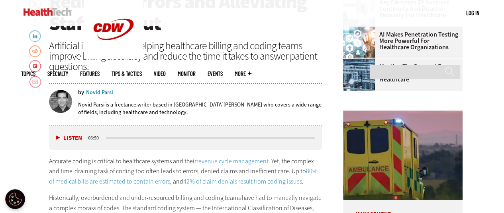 This screenshot has width=504, height=213. What do you see at coordinates (232, 161) in the screenshot?
I see `a: revenue cycle management` at bounding box center [232, 161].